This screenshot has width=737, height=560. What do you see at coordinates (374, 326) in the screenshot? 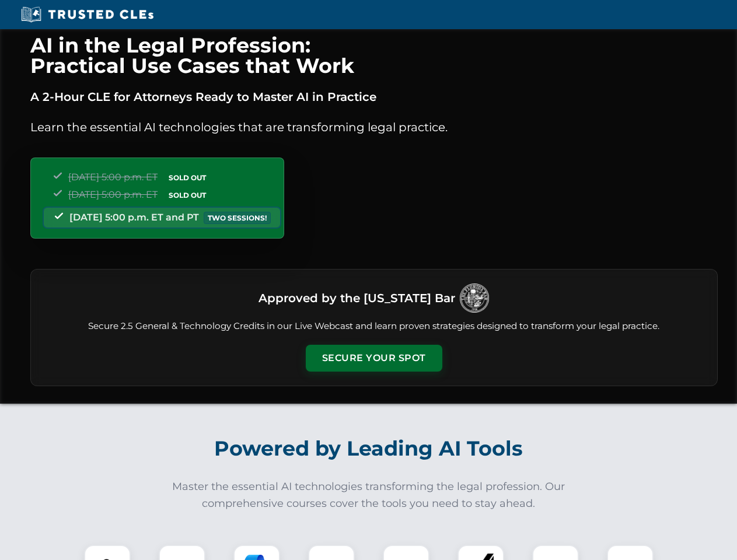
I see `p: Secure 2.5 General & Technology Credits in our Live Webcast and learn proven strategies designed ...` at bounding box center [374, 326].